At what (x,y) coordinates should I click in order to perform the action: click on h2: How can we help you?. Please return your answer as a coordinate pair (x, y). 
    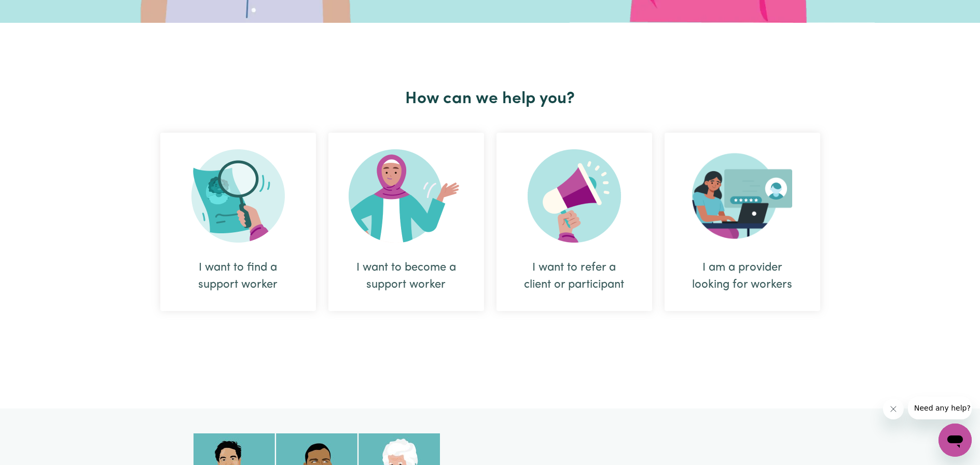
    Looking at the image, I should click on (490, 99).